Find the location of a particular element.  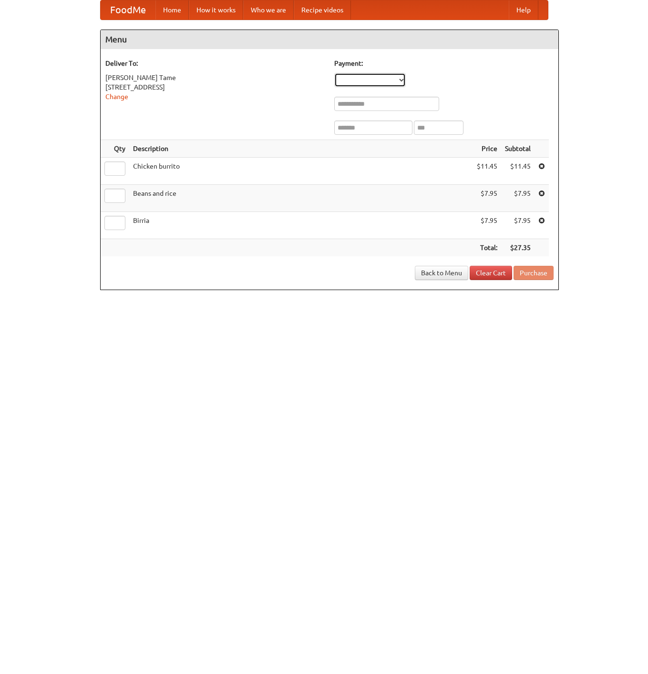

a: Back to Menu is located at coordinates (441, 273).